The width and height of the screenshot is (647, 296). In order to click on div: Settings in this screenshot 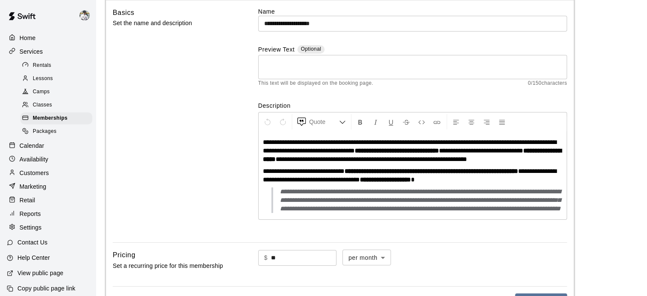, I will do `click(48, 227)`.